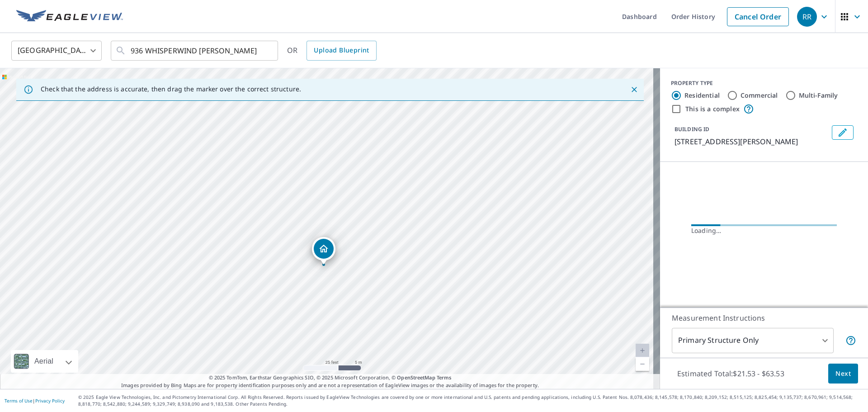 The height and width of the screenshot is (412, 868). Describe the element at coordinates (642, 350) in the screenshot. I see `a: Current Level 20, Zoom In Disabled` at that location.